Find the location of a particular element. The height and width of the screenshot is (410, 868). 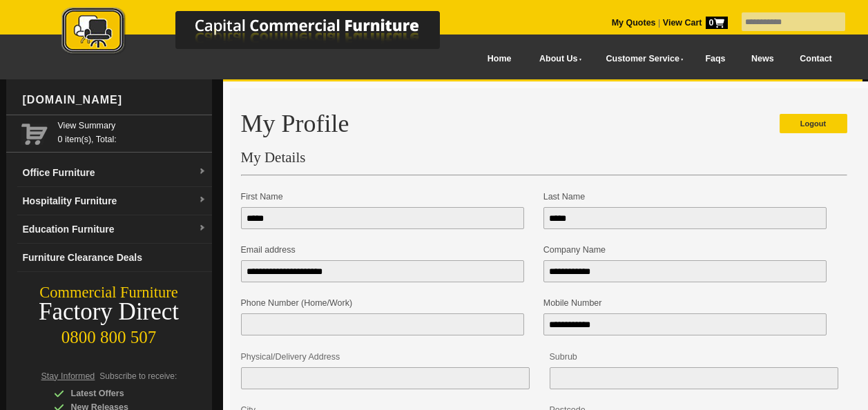

a: Capital Commercial Furniture Logo is located at coordinates (265, 34).